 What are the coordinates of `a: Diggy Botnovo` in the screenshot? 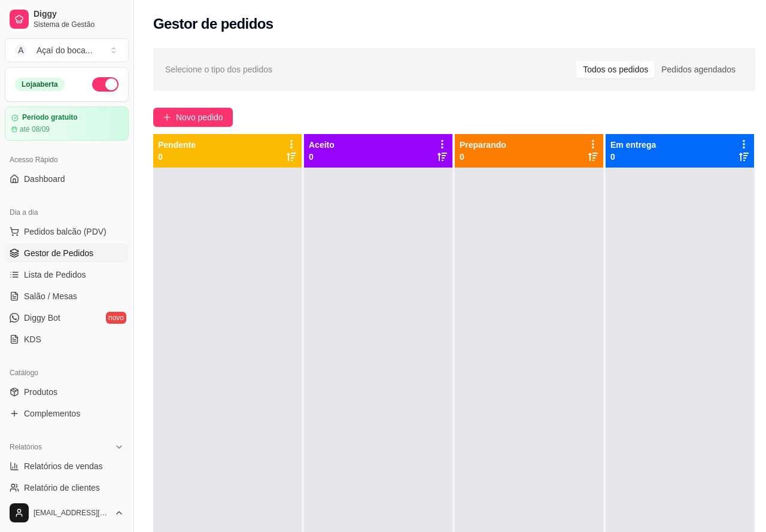 It's located at (66, 318).